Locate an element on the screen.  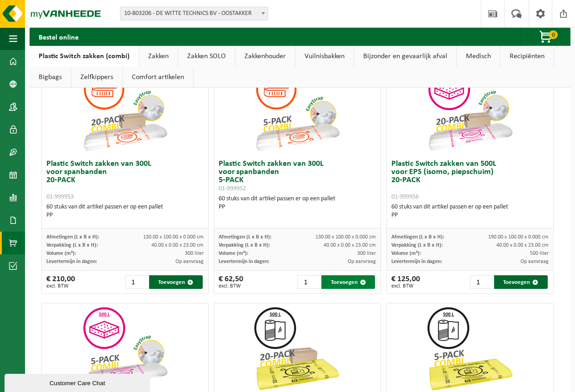
div: Customer Care Chat is located at coordinates (73, 11).